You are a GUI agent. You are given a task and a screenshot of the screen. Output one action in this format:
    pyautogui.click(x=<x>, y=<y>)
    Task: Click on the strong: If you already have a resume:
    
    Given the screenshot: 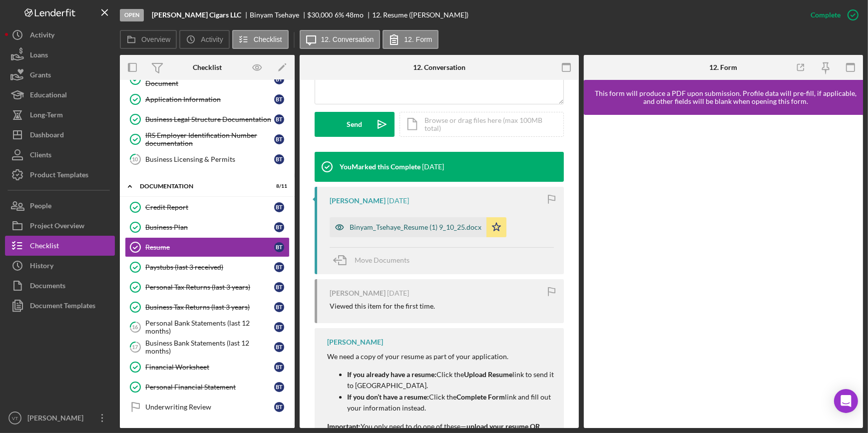 What is the action you would take?
    pyautogui.click(x=392, y=374)
    